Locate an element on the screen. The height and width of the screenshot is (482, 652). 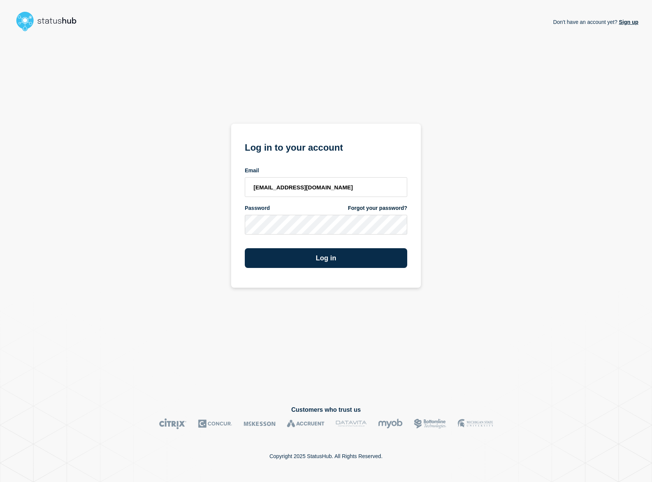
p: Copyright 2025 StatusHub. All Rights Reserved. is located at coordinates (326, 456).